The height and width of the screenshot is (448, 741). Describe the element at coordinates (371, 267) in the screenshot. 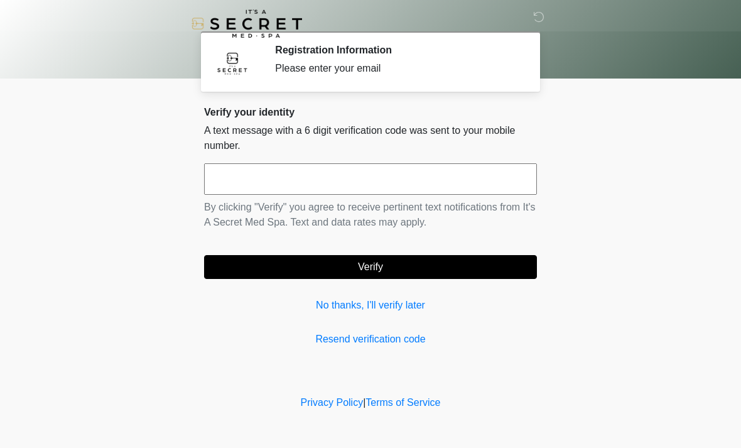

I see `button: Verify` at that location.